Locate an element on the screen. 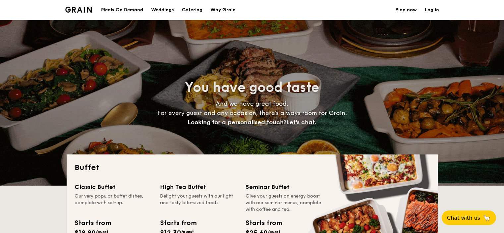  div: Classic Buffet is located at coordinates (113, 187).